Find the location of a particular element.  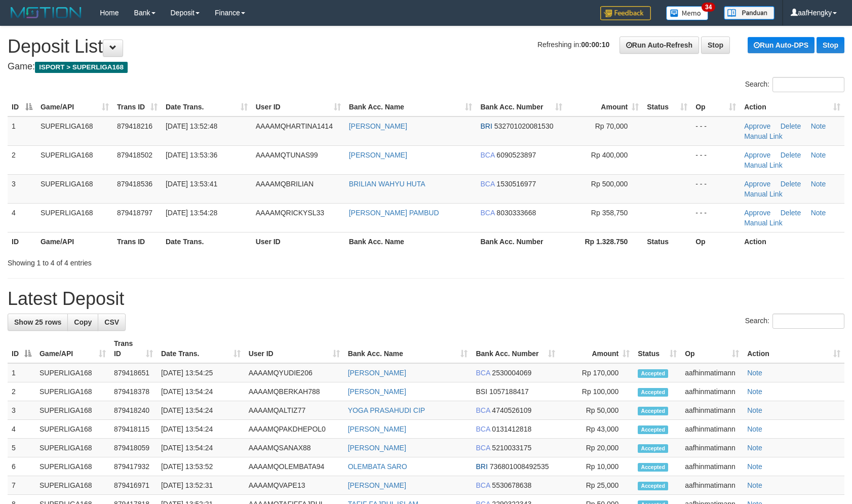

td: Rp 43,000 is located at coordinates (596, 428).